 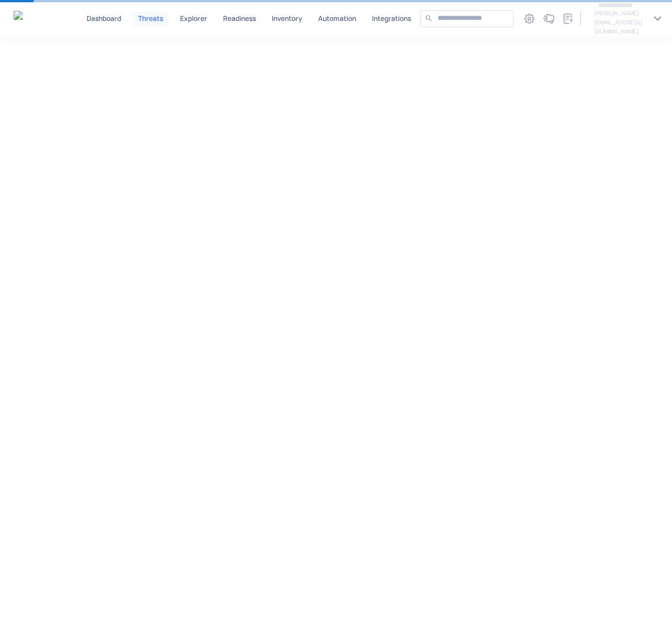 What do you see at coordinates (391, 19) in the screenshot?
I see `button: Integrations` at bounding box center [391, 19].